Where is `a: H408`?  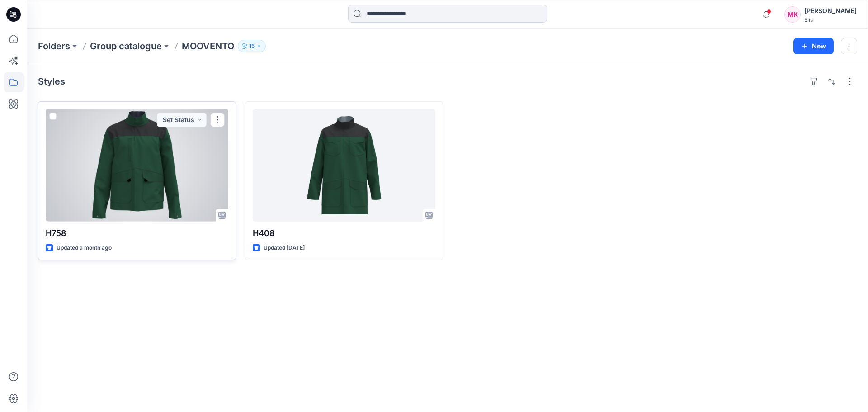
a: H408 is located at coordinates (344, 165).